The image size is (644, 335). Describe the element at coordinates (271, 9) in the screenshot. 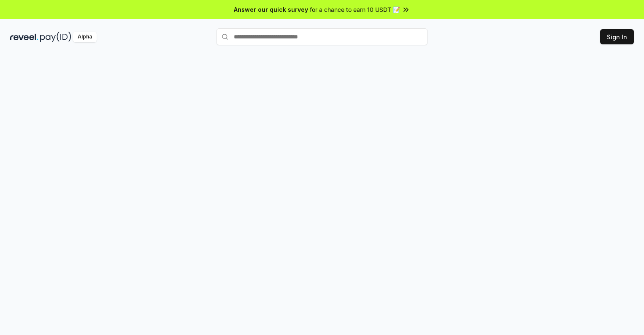

I see `span: Answer our quick survey` at that location.